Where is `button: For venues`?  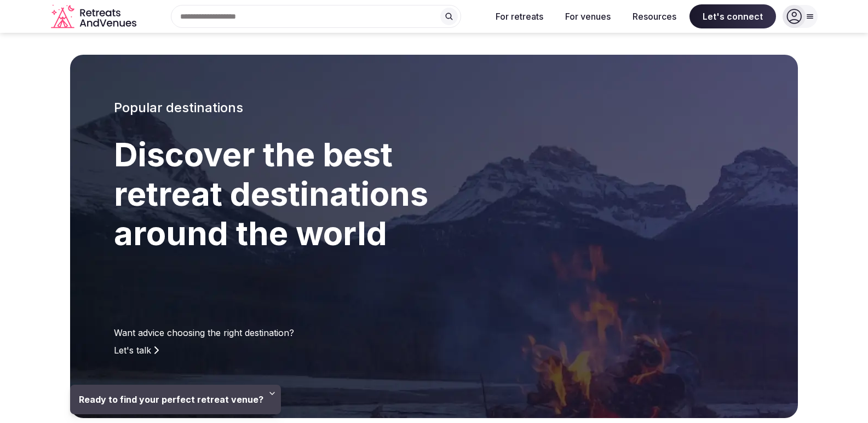 button: For venues is located at coordinates (587, 17).